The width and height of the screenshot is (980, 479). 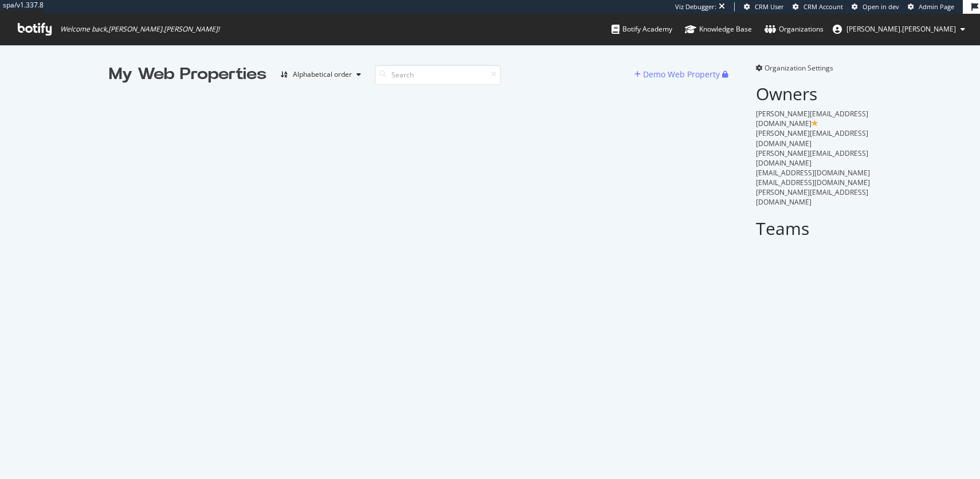 I want to click on div: Knowledge Base, so click(x=718, y=29).